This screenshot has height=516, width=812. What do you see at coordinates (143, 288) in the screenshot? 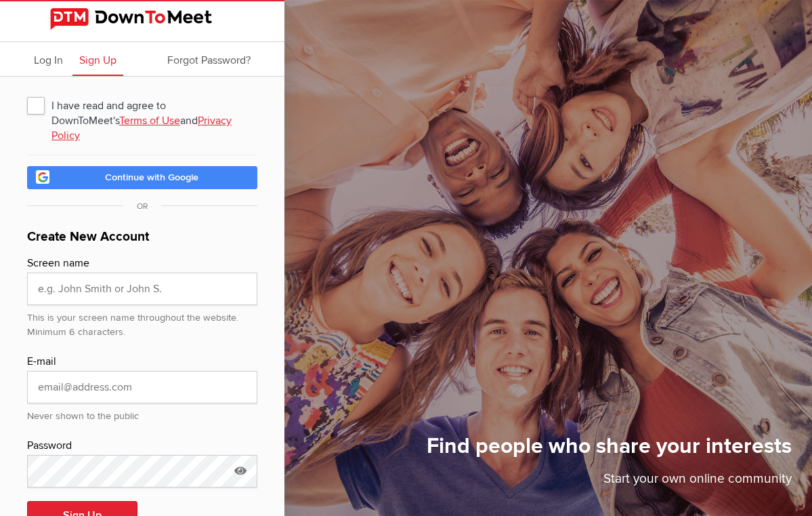
I see `input: e.g. John Smith or John S.` at bounding box center [143, 288].